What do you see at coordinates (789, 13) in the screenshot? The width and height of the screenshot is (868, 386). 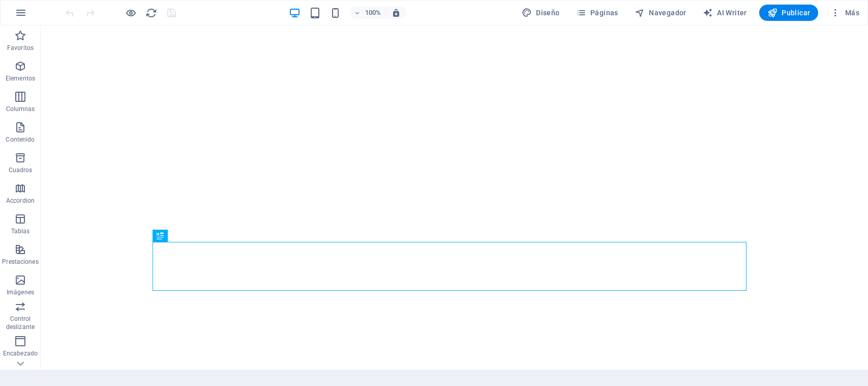 I see `button: Publicar` at bounding box center [789, 13].